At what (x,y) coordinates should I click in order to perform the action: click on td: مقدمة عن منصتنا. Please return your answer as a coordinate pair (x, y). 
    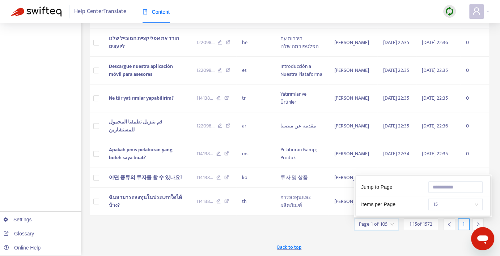
    Looking at the image, I should click on (301, 126).